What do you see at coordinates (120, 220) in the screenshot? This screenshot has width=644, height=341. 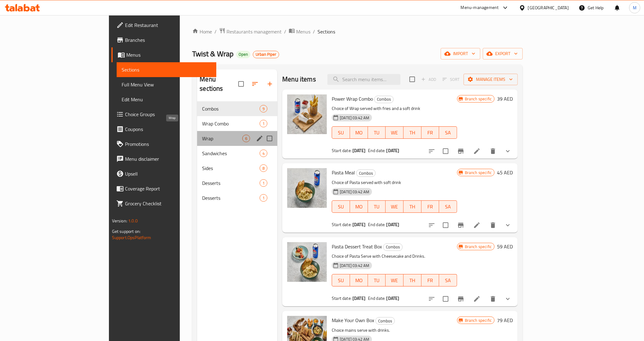 I see `span: Version:` at bounding box center [120, 220].